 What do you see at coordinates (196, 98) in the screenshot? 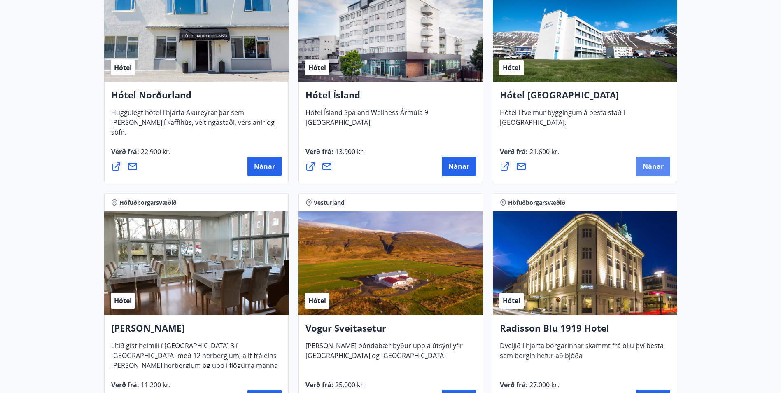
I see `h4: Hótel Norðurland` at bounding box center [196, 98].